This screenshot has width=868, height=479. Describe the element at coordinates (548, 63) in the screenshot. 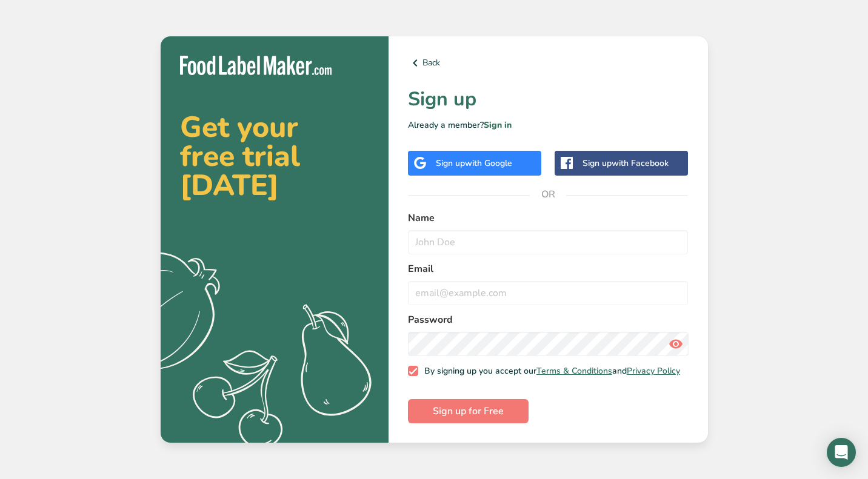

I see `a: Back` at that location.